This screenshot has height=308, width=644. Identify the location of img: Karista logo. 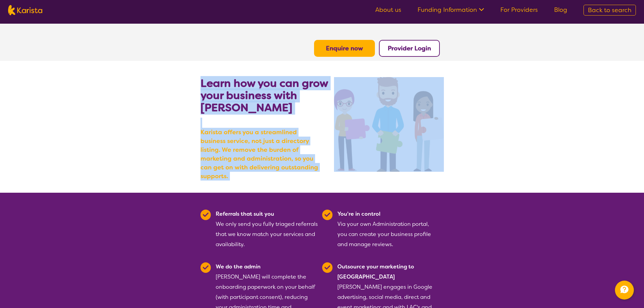
(25, 10).